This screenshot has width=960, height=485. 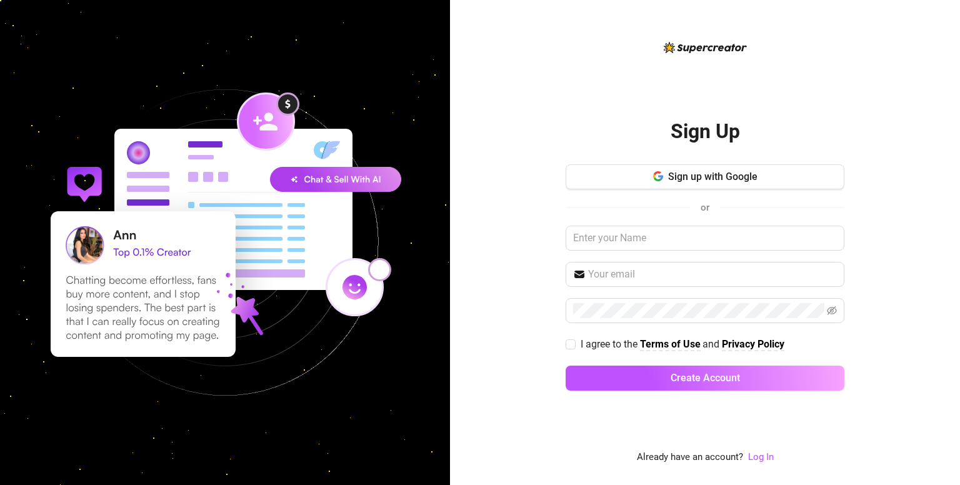 What do you see at coordinates (753, 344) in the screenshot?
I see `strong: Privacy Policy` at bounding box center [753, 344].